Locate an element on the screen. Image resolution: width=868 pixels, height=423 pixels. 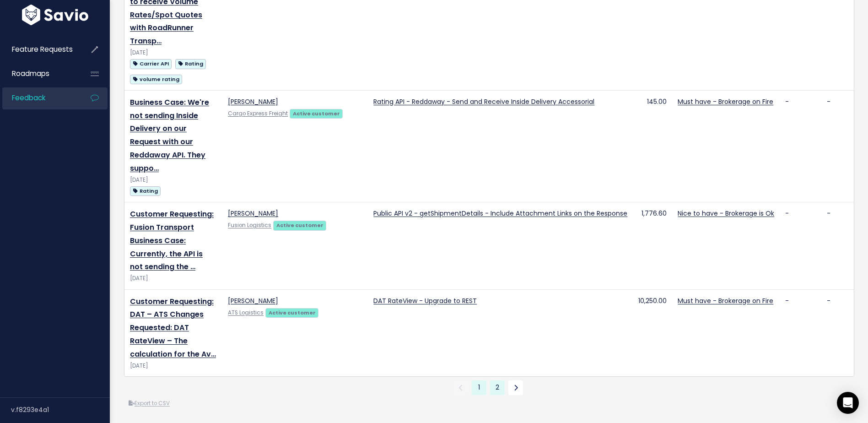
a: Feedback is located at coordinates (39, 98).